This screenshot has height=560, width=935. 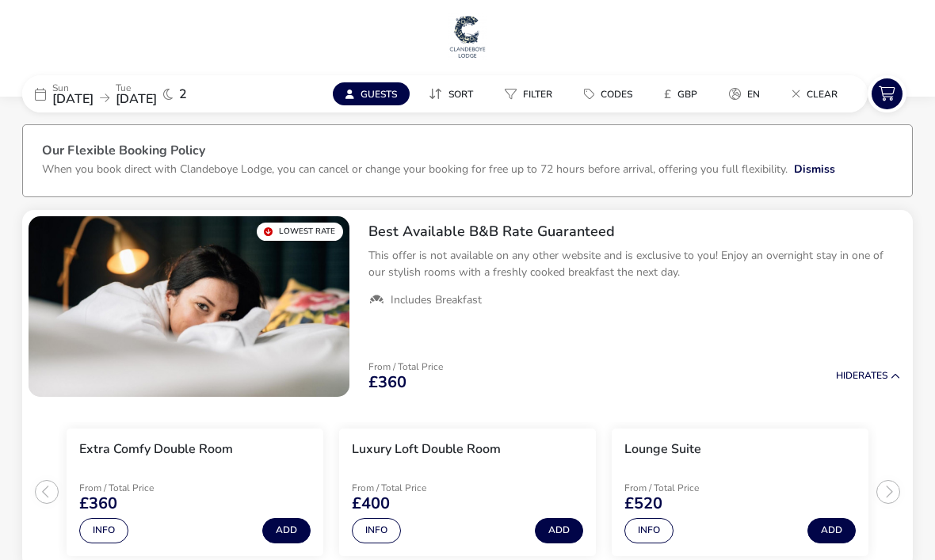 What do you see at coordinates (371, 504) in the screenshot?
I see `span: £400` at bounding box center [371, 504].